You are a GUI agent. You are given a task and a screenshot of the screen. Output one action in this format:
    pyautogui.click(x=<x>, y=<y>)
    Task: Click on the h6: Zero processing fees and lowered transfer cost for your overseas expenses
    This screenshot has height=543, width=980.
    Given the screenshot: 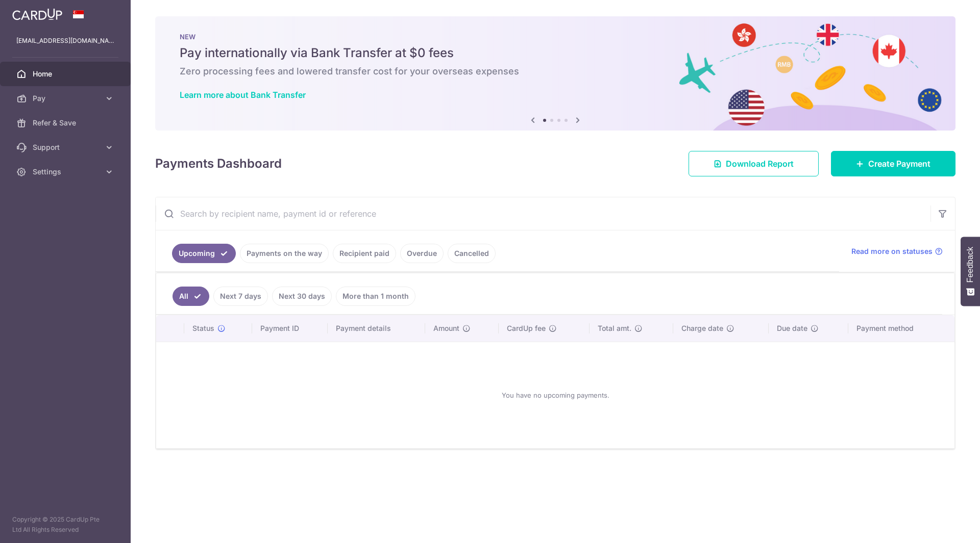 What is the action you would take?
    pyautogui.click(x=555, y=72)
    